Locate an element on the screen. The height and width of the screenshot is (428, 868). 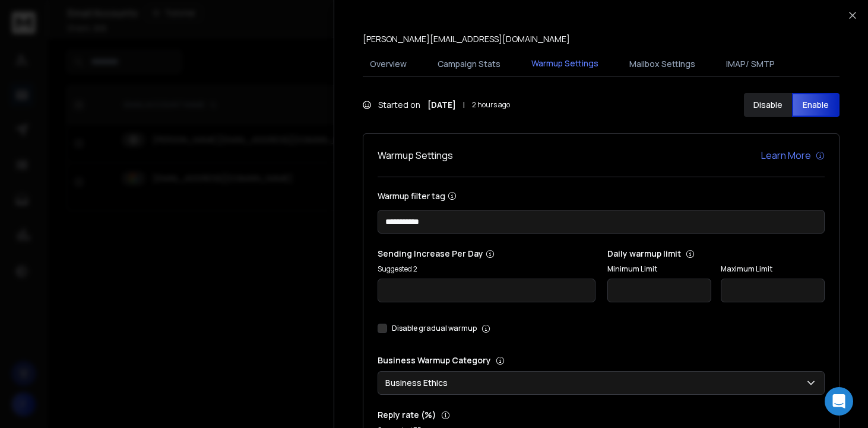
p: Business Ethics is located at coordinates (419, 384).